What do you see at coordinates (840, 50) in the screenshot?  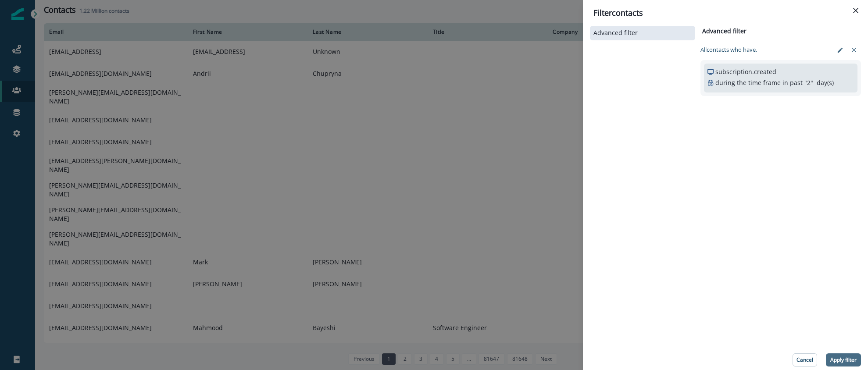 I see `button: edit-filter` at bounding box center [840, 50].